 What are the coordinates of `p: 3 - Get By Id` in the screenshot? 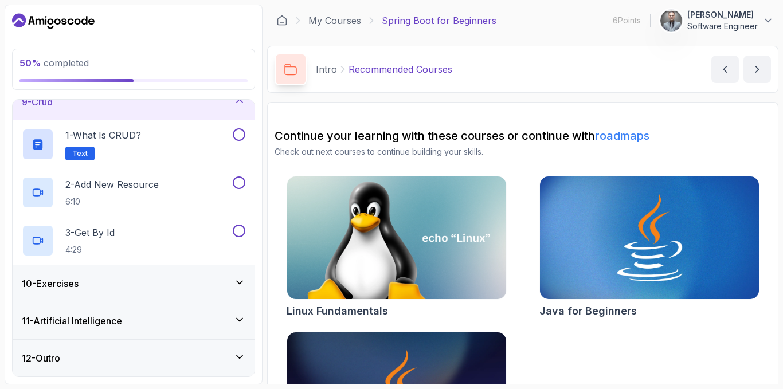 It's located at (90, 233).